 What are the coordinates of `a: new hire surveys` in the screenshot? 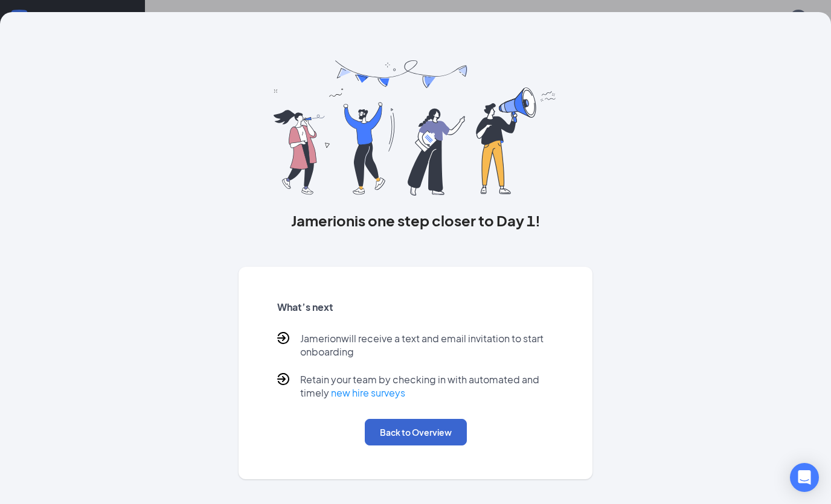 It's located at (367, 392).